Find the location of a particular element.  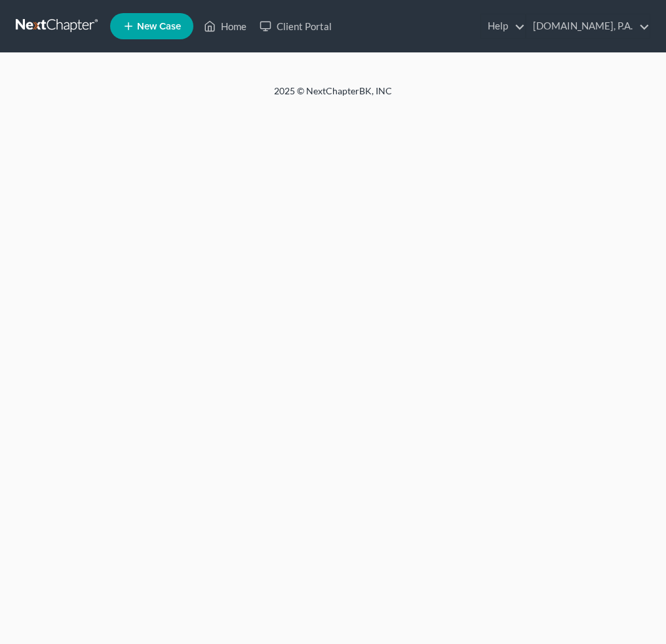

a: Home is located at coordinates (225, 27).